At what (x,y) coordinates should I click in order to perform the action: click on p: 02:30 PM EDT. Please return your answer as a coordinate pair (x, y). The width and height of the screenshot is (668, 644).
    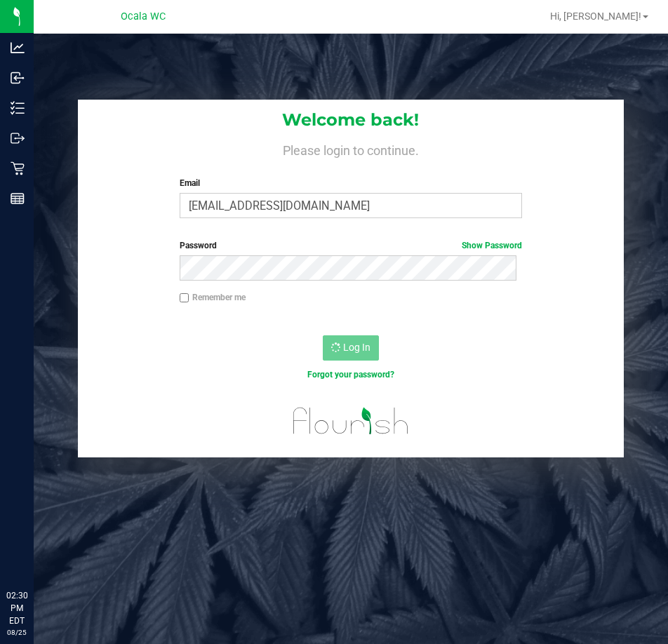
    Looking at the image, I should click on (17, 608).